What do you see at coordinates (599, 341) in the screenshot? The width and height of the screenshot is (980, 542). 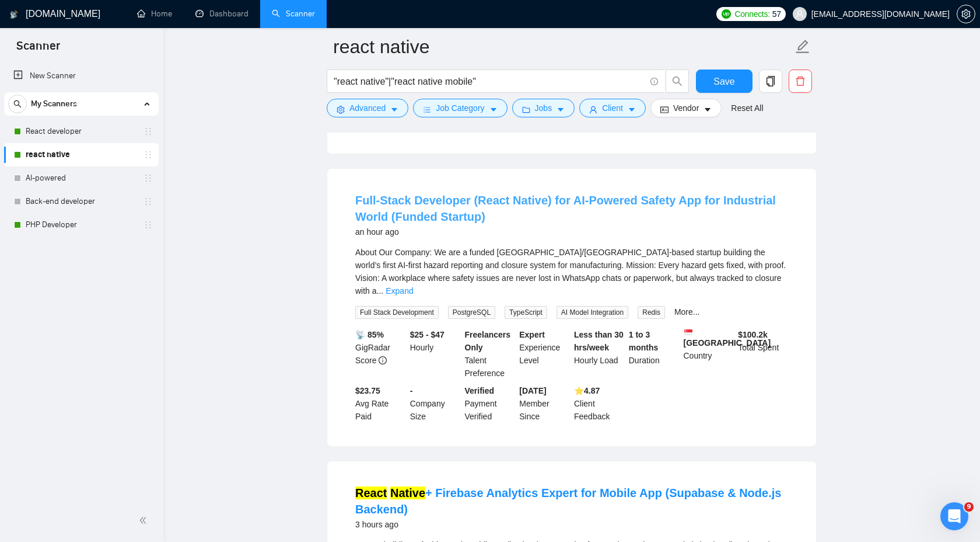 I see `b: Less than 30 hrs/week` at bounding box center [599, 341].